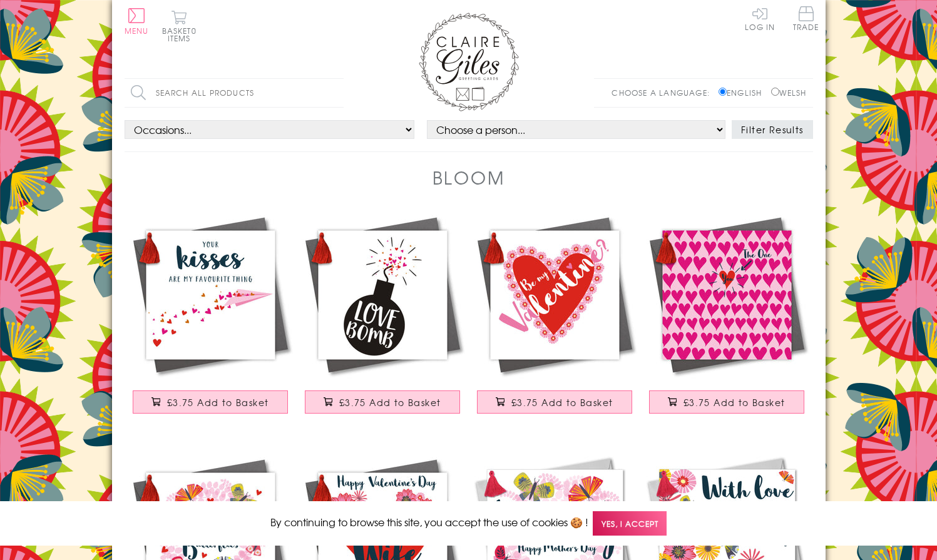 The width and height of the screenshot is (937, 560). Describe the element at coordinates (555, 317) in the screenshot. I see `a: Valentine's Day Card, Heart with Flowers, Embellished with a colourful tassel £3.75 Add to Basket` at that location.